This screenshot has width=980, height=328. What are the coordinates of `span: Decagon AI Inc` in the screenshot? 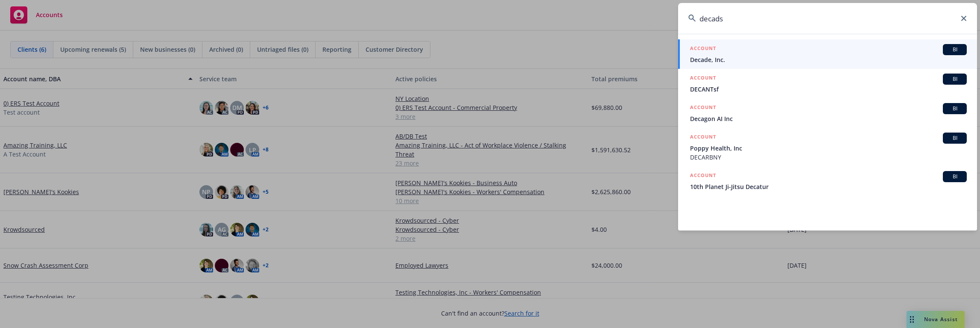 It's located at (829, 119).